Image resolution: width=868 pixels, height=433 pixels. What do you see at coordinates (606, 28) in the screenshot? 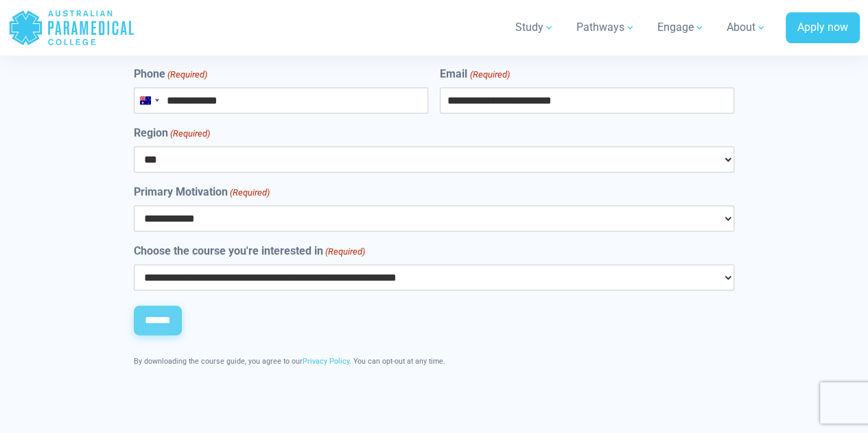
I see `a: Pathways` at bounding box center [606, 28].